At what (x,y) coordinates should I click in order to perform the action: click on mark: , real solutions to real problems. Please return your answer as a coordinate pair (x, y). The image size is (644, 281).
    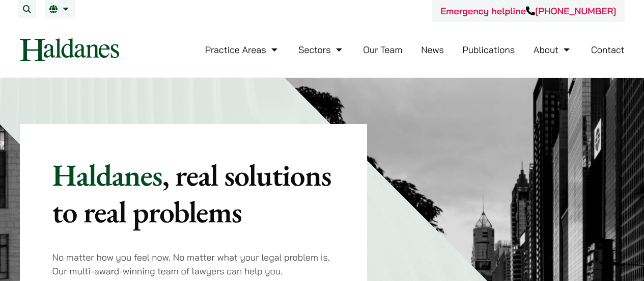
    Looking at the image, I should click on (192, 193).